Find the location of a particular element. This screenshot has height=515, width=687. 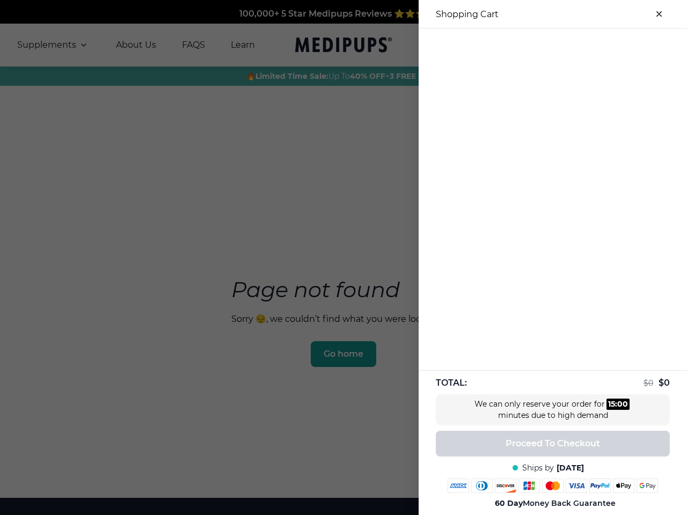

img: visa is located at coordinates (577, 486).